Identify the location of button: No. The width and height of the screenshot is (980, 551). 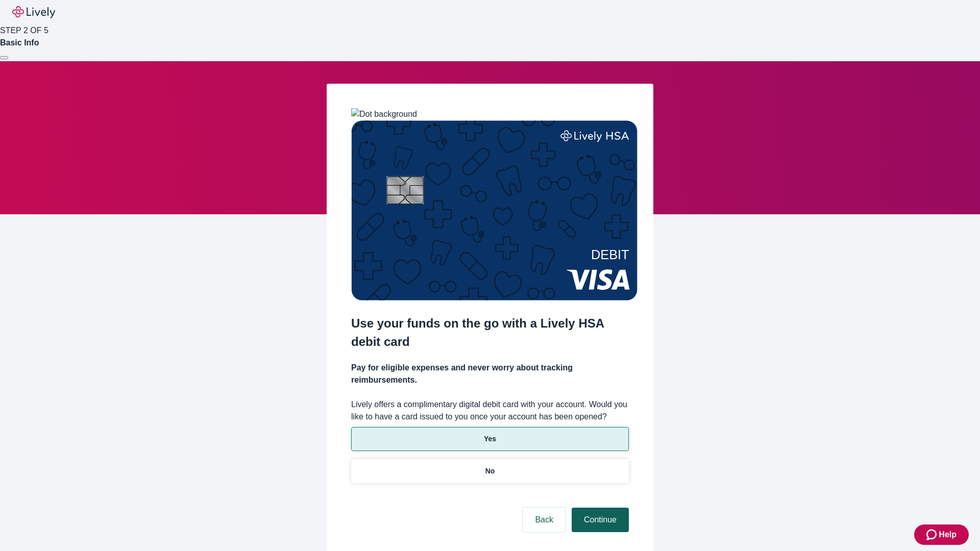
(490, 471).